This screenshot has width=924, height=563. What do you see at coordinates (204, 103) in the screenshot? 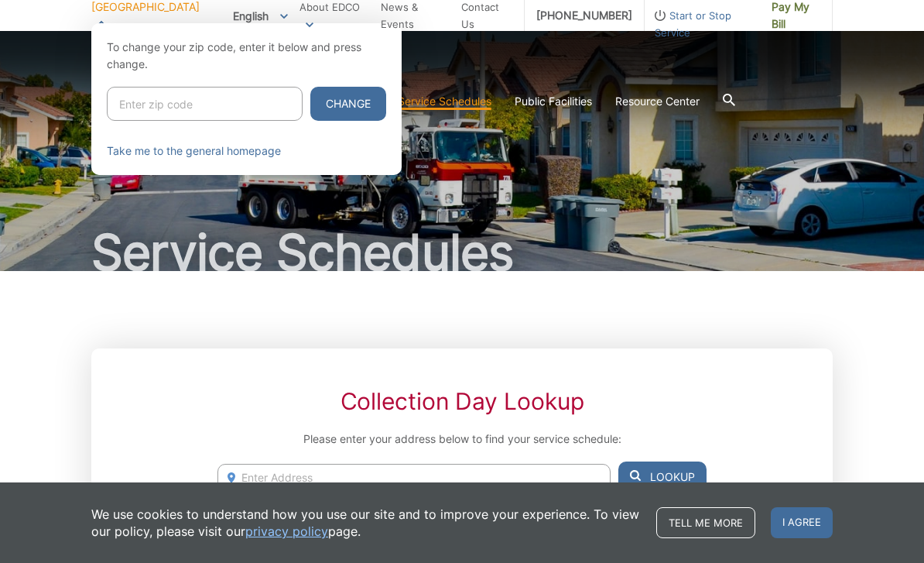
I see `input: Enter zip code` at bounding box center [204, 103].